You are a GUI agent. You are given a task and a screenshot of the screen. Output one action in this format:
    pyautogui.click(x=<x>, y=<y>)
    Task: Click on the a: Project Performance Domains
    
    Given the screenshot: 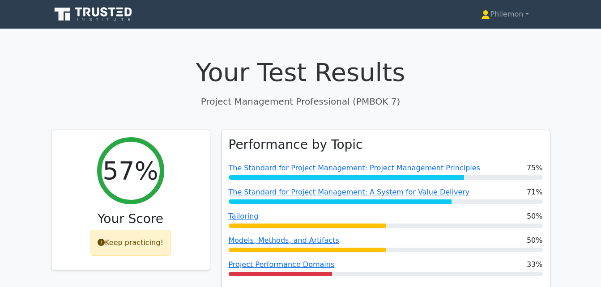 What is the action you would take?
    pyautogui.click(x=282, y=265)
    